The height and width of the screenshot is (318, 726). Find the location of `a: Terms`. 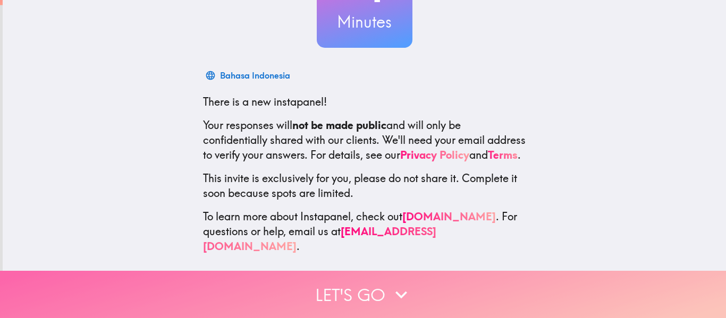

a: Terms is located at coordinates (502, 155).